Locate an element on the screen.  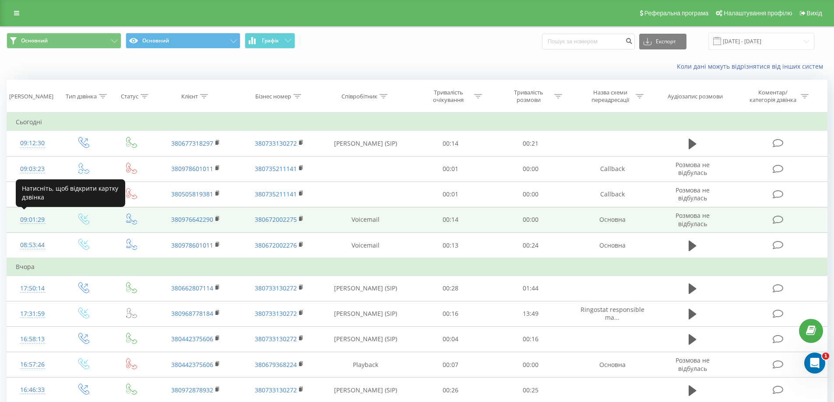
input: Пошук за номером is located at coordinates (588, 42).